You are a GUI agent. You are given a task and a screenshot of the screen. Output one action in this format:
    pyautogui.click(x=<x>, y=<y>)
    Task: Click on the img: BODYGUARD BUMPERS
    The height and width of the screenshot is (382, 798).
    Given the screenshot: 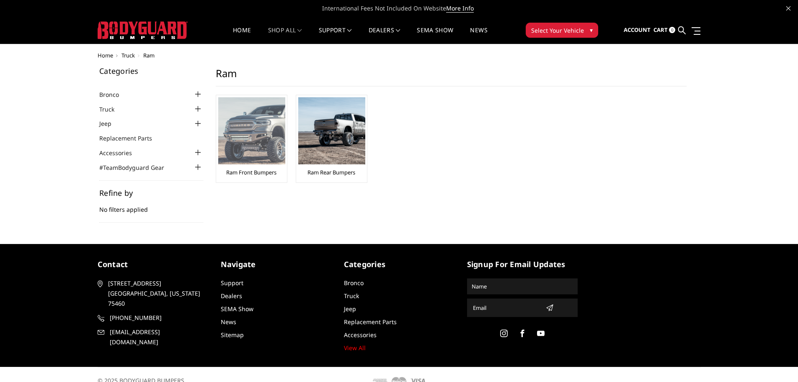 What is the action you would take?
    pyautogui.click(x=142, y=30)
    